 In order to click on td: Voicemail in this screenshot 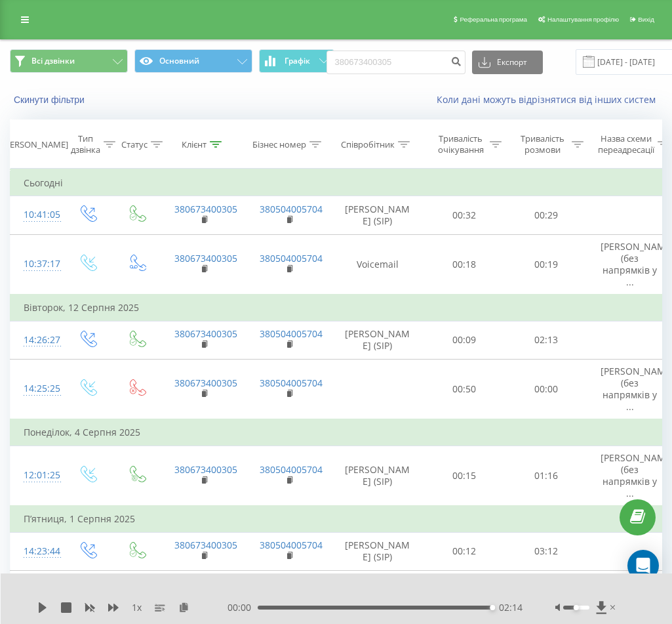, I will do `click(378, 264)`.